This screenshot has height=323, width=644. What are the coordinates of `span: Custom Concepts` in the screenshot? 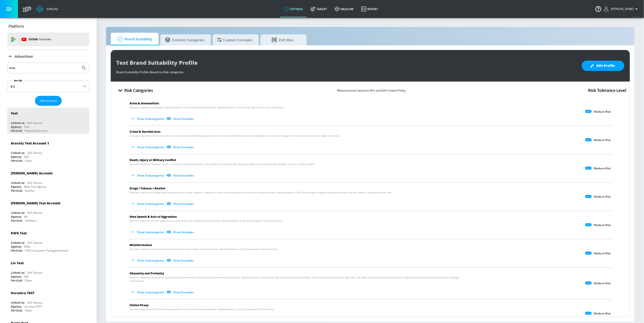 It's located at (235, 40).